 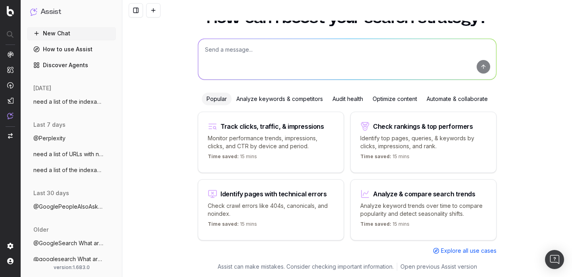 What do you see at coordinates (68, 259) in the screenshot?
I see `span: @googlesearch What are the main SERP fea` at bounding box center [68, 259].